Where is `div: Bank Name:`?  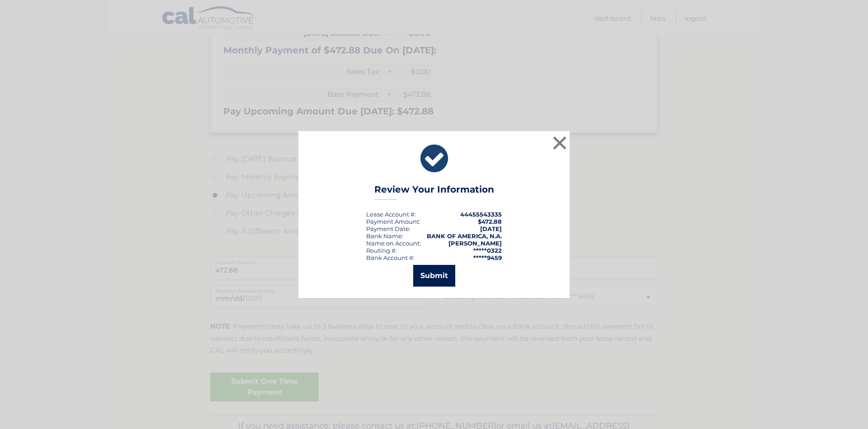
div: Bank Name: is located at coordinates (385, 236).